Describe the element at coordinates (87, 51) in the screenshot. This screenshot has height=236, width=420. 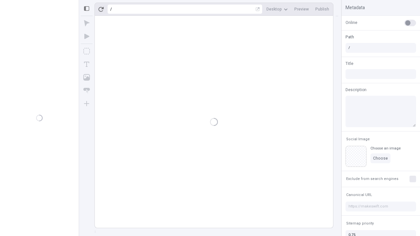
I see `button: Box` at that location.